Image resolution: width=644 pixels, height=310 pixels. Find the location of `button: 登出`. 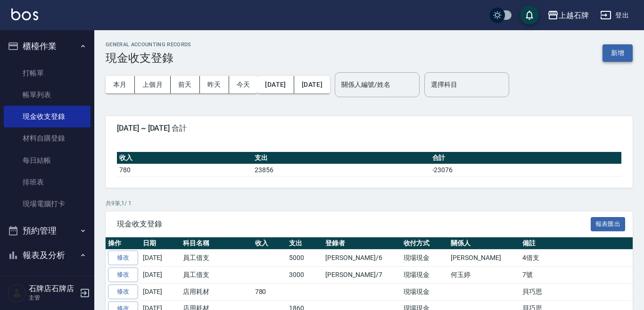

button: 登出 is located at coordinates (614, 15).